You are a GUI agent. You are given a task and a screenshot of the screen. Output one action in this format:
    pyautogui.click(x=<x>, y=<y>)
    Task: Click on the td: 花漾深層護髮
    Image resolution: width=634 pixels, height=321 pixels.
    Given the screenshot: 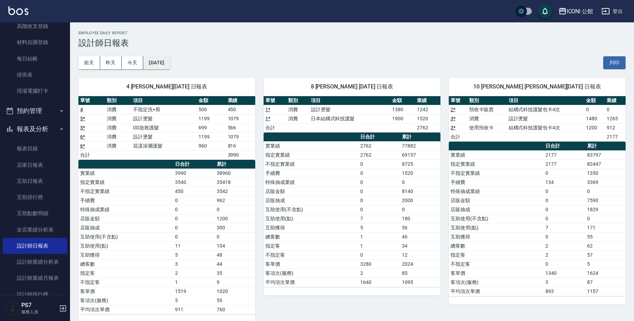 What is the action you would take?
    pyautogui.click(x=164, y=146)
    